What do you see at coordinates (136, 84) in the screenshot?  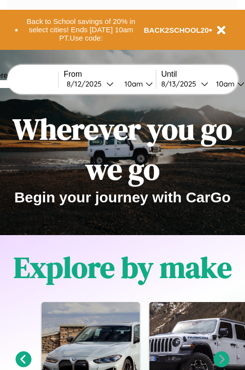 I see `button: 10am` at bounding box center [136, 84].